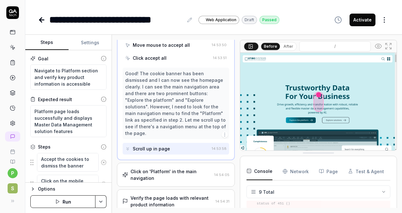 This screenshot has height=213, width=402. Describe the element at coordinates (260, 171) in the screenshot. I see `button: Console` at that location.